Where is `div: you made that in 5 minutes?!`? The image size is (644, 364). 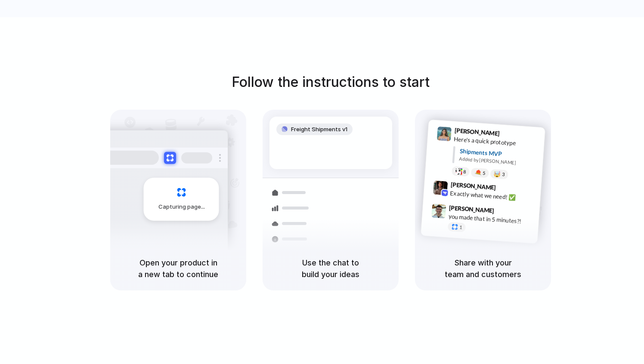
div: you made that in 5 minutes?! is located at coordinates (491, 219).